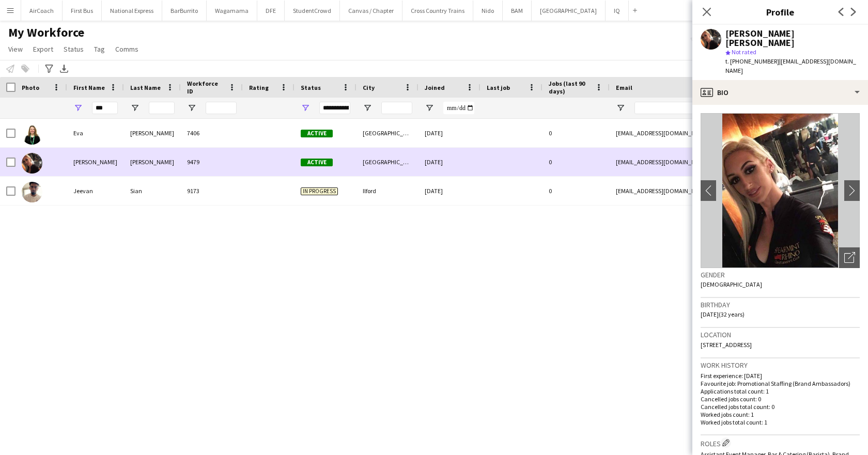  Describe the element at coordinates (624, 87) in the screenshot. I see `span: Email` at that location.